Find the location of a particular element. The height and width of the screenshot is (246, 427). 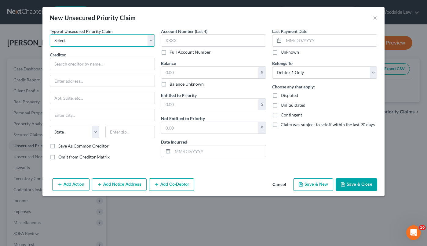

input: Enter city... is located at coordinates (102, 115).